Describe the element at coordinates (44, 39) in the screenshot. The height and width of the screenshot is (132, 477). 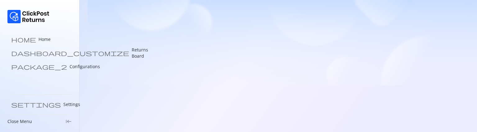
I see `p: Home` at that location.